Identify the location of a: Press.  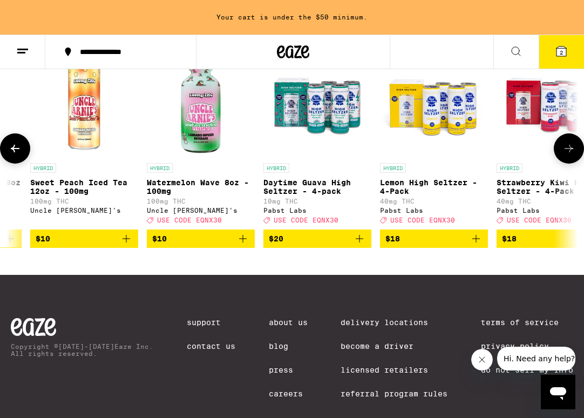
(288, 370).